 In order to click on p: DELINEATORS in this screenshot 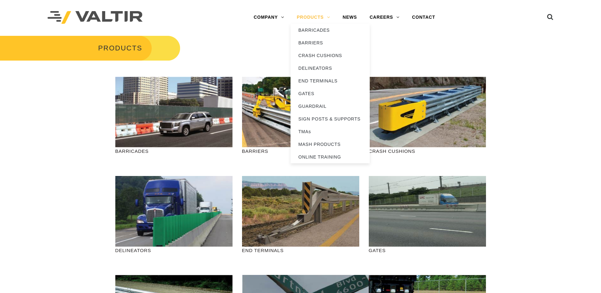, I will do `click(174, 250)`.